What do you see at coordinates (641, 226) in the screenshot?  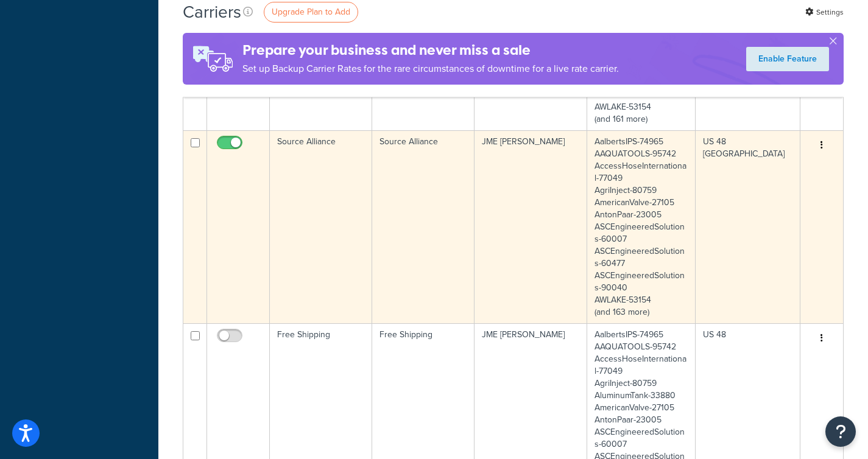 I see `td: AalbertsIPS-74965 AAQUATOOLS-95742 AccessHoseInternational-77049 AgriInject-80759 AmericanValve-2...` at bounding box center [641, 226].